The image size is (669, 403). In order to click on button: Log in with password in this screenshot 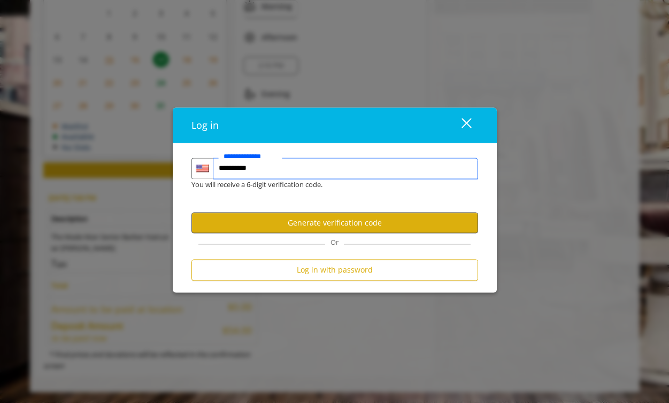, I will do `click(335, 270)`.